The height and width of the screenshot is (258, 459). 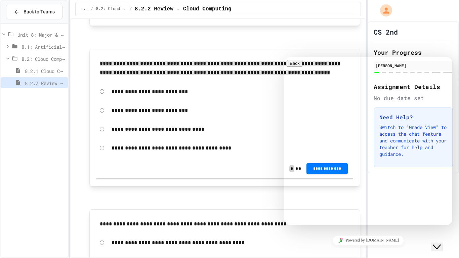 What do you see at coordinates (96, 71) in the screenshot?
I see `font: 8.2.1 Cloud Computing: Transforming the Digital World` at bounding box center [96, 71].